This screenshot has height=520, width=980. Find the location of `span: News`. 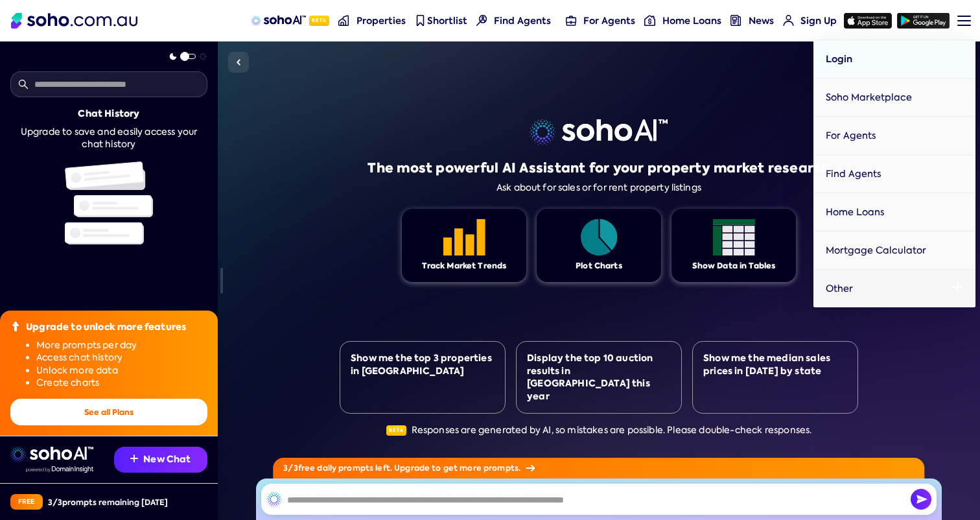

span: News is located at coordinates (761, 20).